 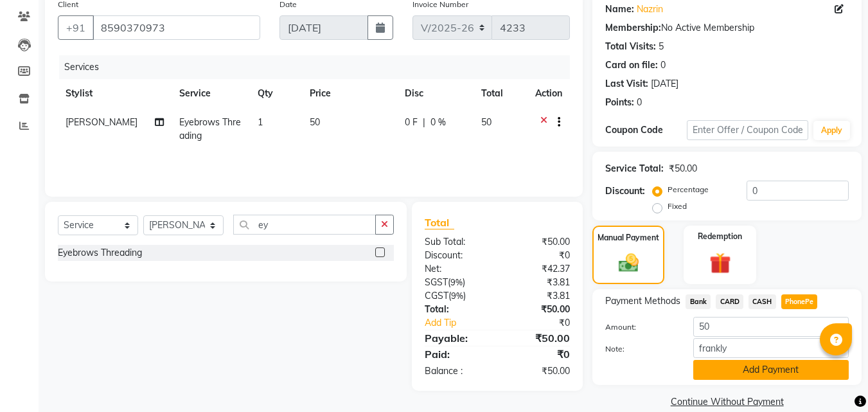 What do you see at coordinates (831, 131) in the screenshot?
I see `button: Apply` at bounding box center [831, 131].